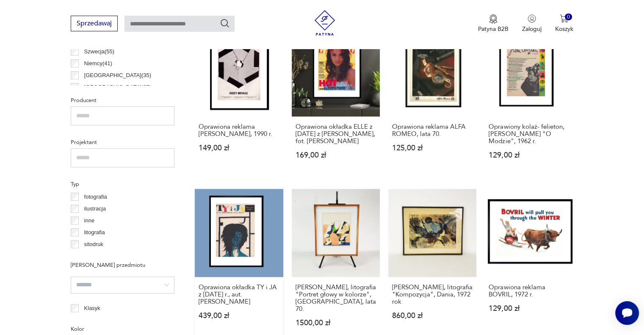 The height and width of the screenshot is (335, 644). What do you see at coordinates (95, 232) in the screenshot?
I see `p: litografia` at bounding box center [95, 232].